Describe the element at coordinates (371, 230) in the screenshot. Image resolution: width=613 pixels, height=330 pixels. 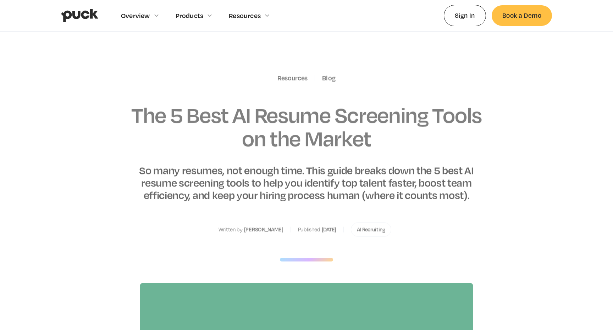
I see `div: AI Recruiting` at that location.